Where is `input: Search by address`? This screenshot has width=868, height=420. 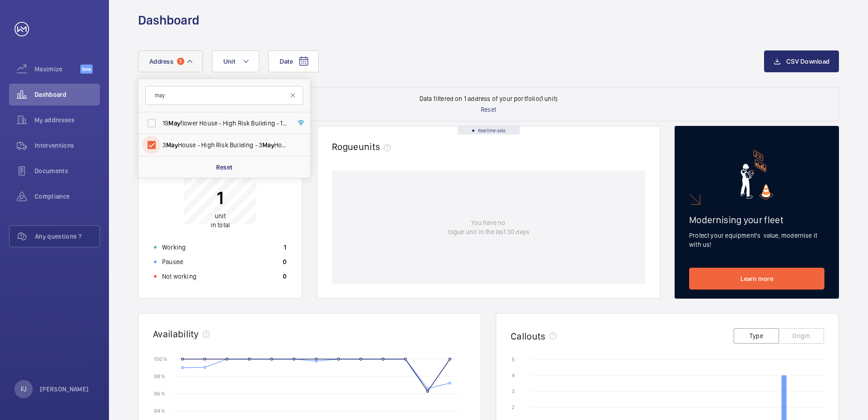
input: Search by address is located at coordinates (224, 95).